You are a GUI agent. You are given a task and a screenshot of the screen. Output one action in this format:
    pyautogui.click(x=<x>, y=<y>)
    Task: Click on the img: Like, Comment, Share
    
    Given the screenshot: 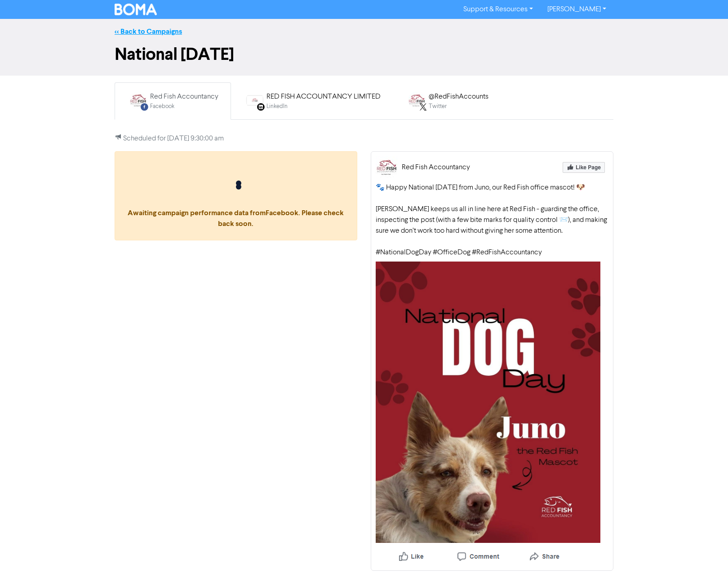 What is the action you would take?
    pyautogui.click(x=477, y=556)
    